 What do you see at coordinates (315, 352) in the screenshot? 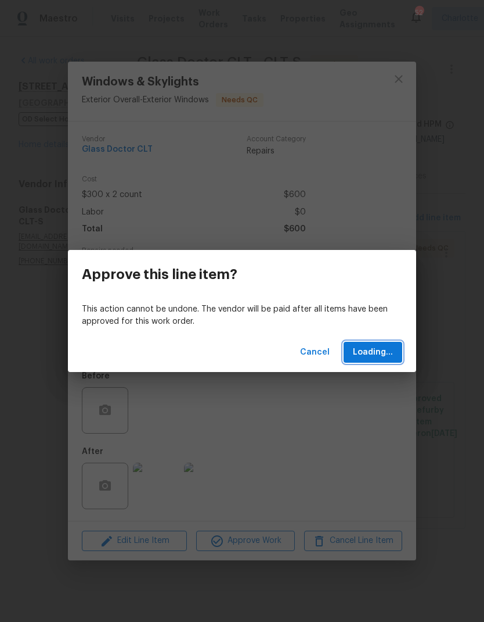
I see `button: Cancel` at bounding box center [315, 352].